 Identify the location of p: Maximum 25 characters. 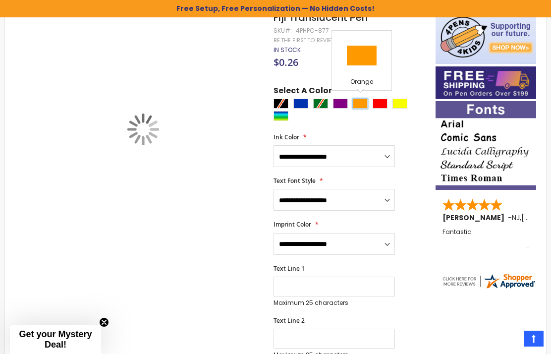
(334, 303).